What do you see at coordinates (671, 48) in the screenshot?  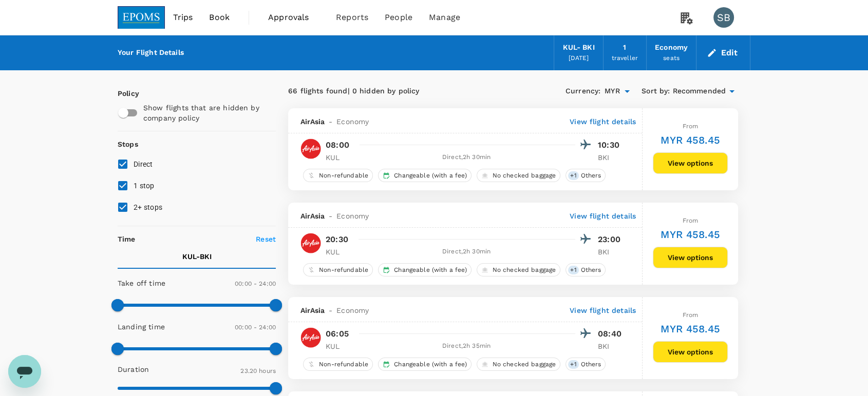 I see `div: Economy` at bounding box center [671, 48].